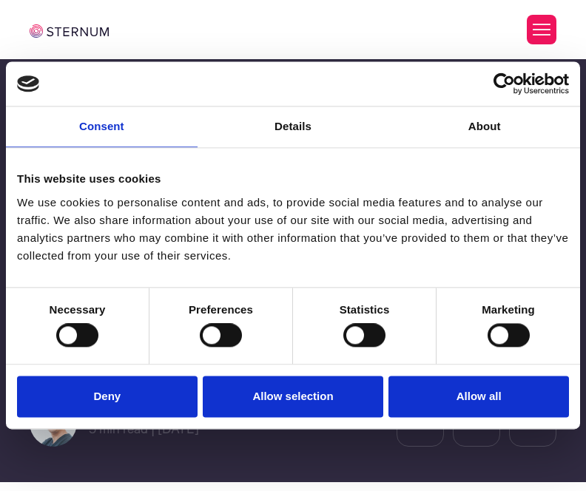 This screenshot has width=586, height=491. What do you see at coordinates (78, 309) in the screenshot?
I see `strong: Necessary` at bounding box center [78, 309].